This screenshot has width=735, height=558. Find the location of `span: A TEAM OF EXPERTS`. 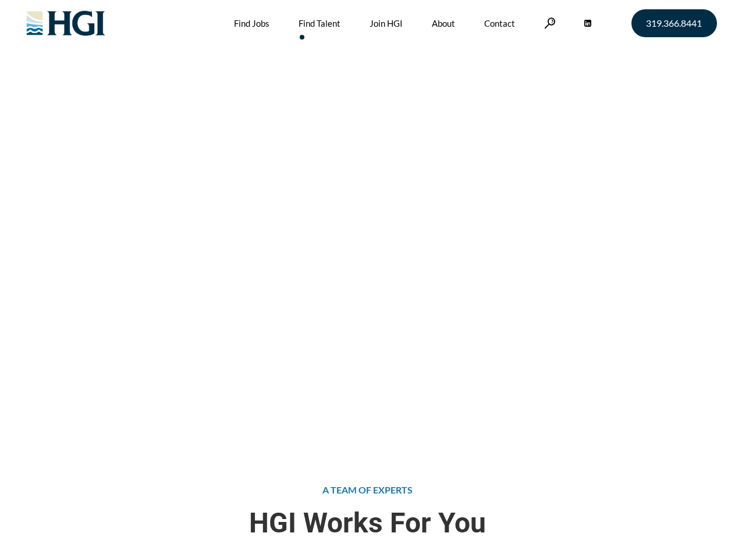

span: A TEAM OF EXPERTS is located at coordinates (367, 490).